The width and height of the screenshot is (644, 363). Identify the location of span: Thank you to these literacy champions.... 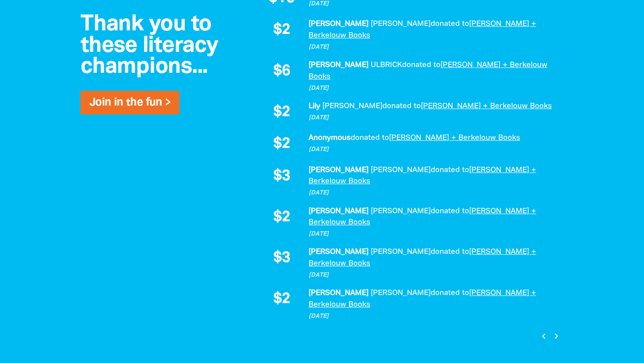
(149, 46).